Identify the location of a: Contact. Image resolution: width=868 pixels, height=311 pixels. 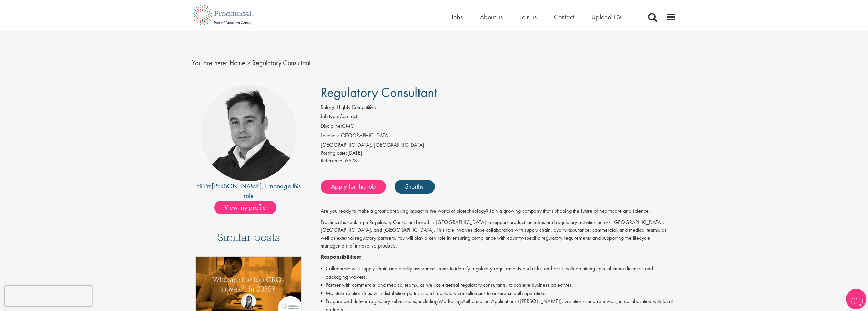
(564, 17).